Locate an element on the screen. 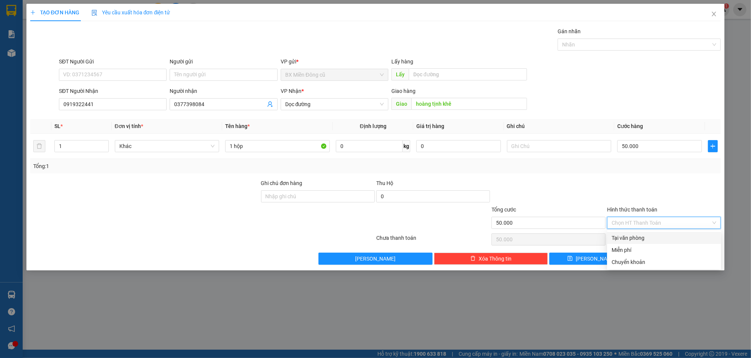 The width and height of the screenshot is (751, 358). button: delete is located at coordinates (39, 146).